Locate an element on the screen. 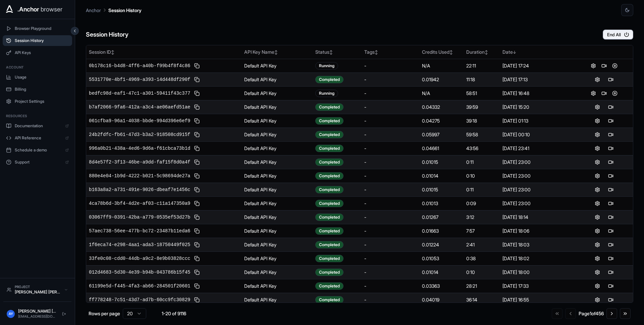 This screenshot has width=644, height=325. div: 22:11 is located at coordinates (481, 66).